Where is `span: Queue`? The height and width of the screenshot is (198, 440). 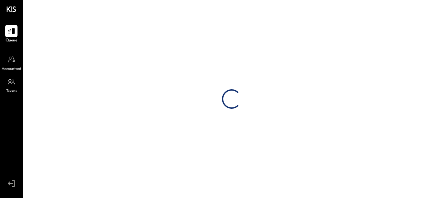
span: Queue is located at coordinates (11, 41).